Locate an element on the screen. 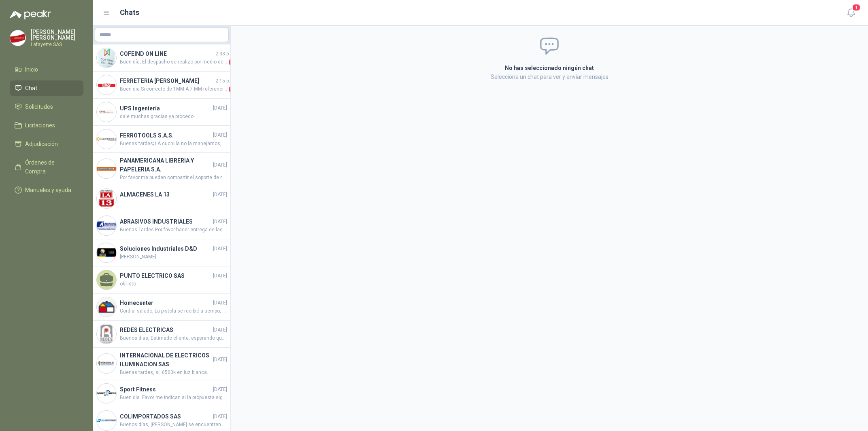 Image resolution: width=868 pixels, height=431 pixels. p: Lafayette SAS is located at coordinates (57, 44).